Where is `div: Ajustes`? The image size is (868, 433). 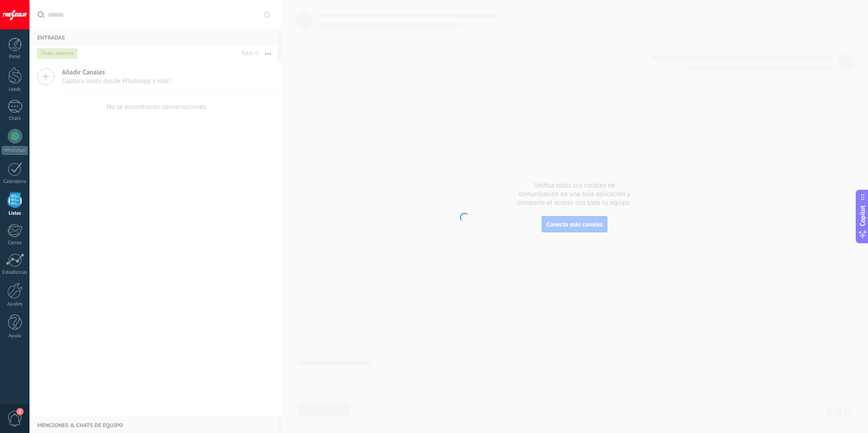
div: Ajustes is located at coordinates (15, 304).